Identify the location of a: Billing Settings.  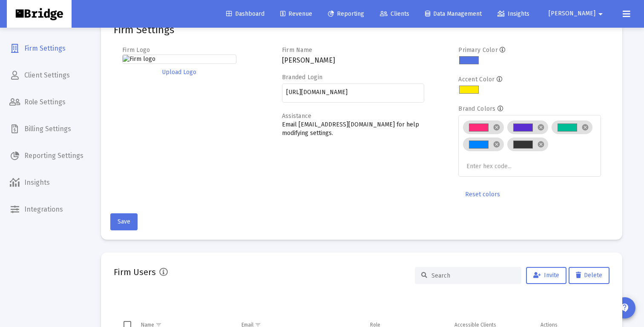
(46, 129).